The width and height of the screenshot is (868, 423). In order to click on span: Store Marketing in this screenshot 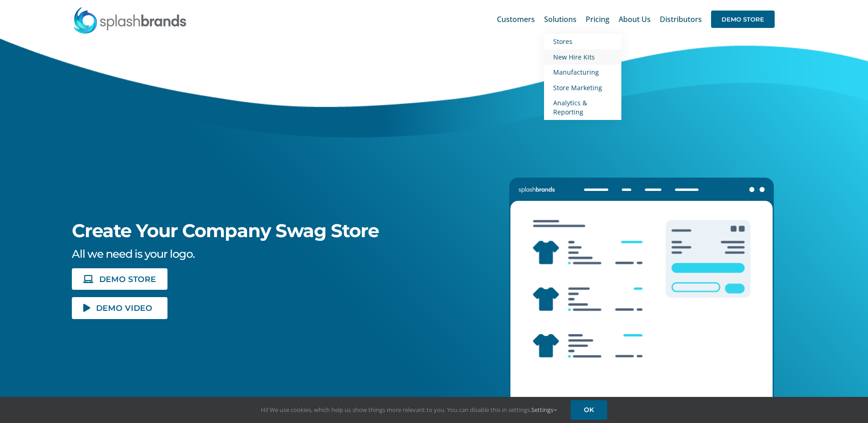, I will do `click(577, 88)`.